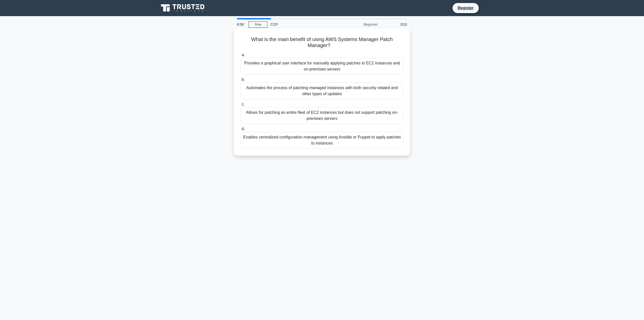  I want to click on span: c., so click(243, 104).